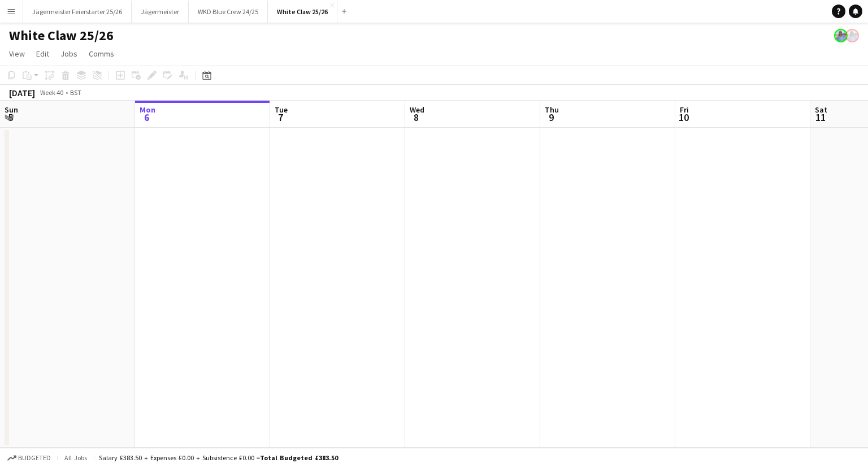 Image resolution: width=868 pixels, height=467 pixels. What do you see at coordinates (147, 117) in the screenshot?
I see `span: 6` at bounding box center [147, 117].